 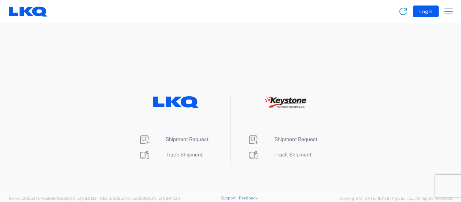 I want to click on a: Feedback, so click(x=248, y=198).